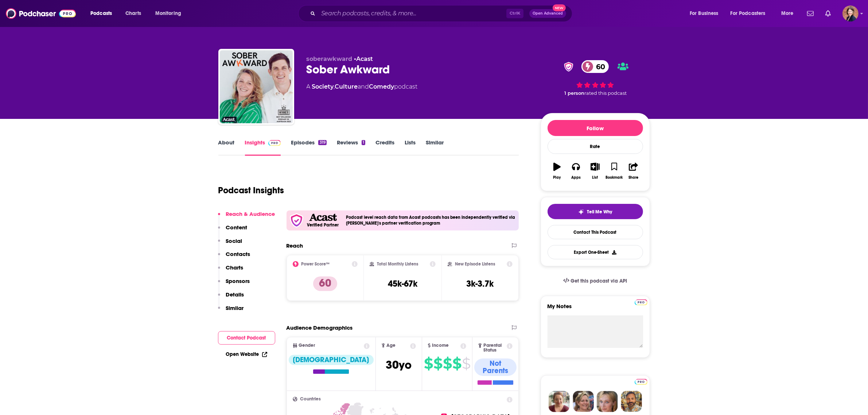 Image resolution: width=868 pixels, height=415 pixels. What do you see at coordinates (232, 231) in the screenshot?
I see `button: Content` at bounding box center [232, 231].